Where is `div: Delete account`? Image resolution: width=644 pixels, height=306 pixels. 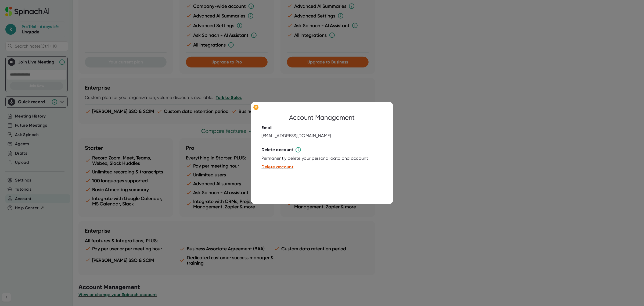
div: Delete account is located at coordinates (278, 150).